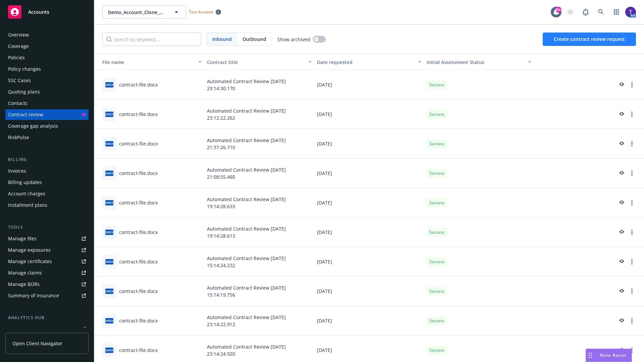  Describe the element at coordinates (30, 261) in the screenshot. I see `div: Manage certificates` at that location.